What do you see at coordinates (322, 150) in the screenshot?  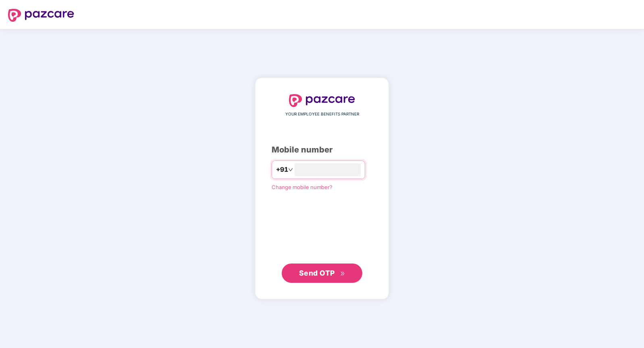 I see `div: Mobile number` at bounding box center [322, 150].